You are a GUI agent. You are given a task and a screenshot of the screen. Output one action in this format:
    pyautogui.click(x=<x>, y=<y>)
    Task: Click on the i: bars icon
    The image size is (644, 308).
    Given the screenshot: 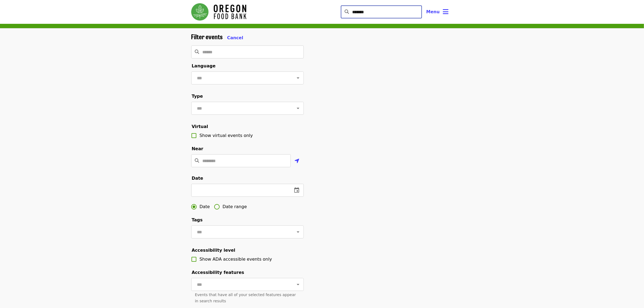 What is the action you would take?
    pyautogui.click(x=446, y=12)
    